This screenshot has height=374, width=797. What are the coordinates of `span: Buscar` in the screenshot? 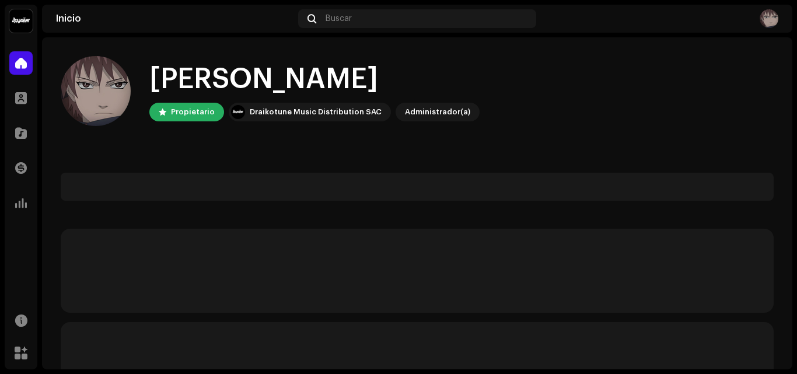 It's located at (339, 19).